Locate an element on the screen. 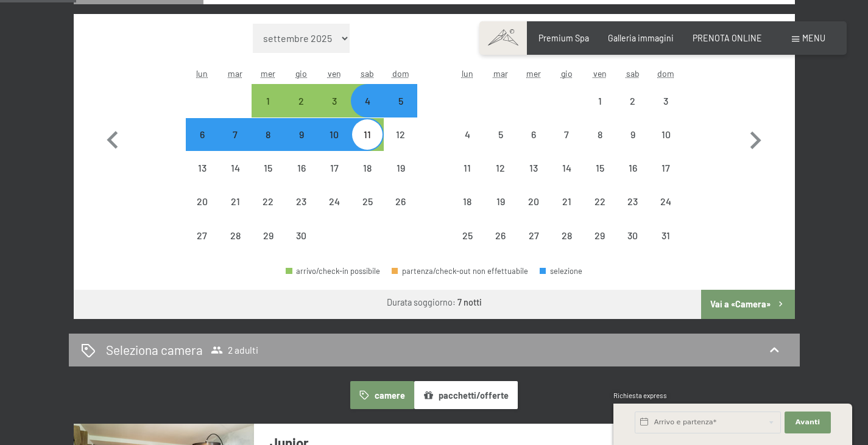  div: Mon May 18 2026 is located at coordinates (467, 201).